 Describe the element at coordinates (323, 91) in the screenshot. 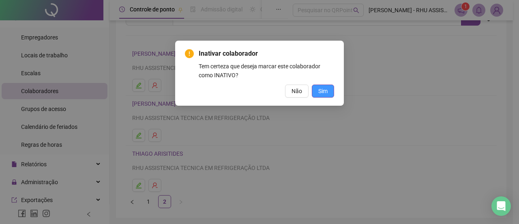

I see `button: Sim` at that location.